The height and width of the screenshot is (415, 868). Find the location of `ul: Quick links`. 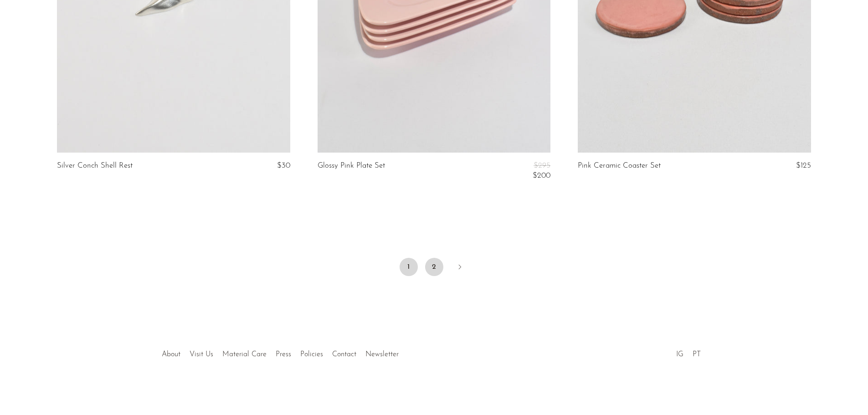

ul: Quick links is located at coordinates (280, 353).